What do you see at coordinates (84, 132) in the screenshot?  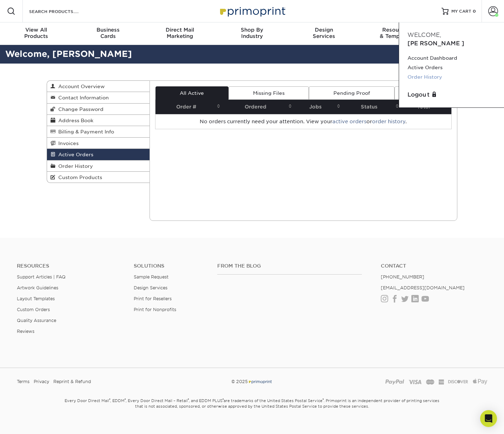 I see `span: Billing & Payment Info` at bounding box center [84, 132].